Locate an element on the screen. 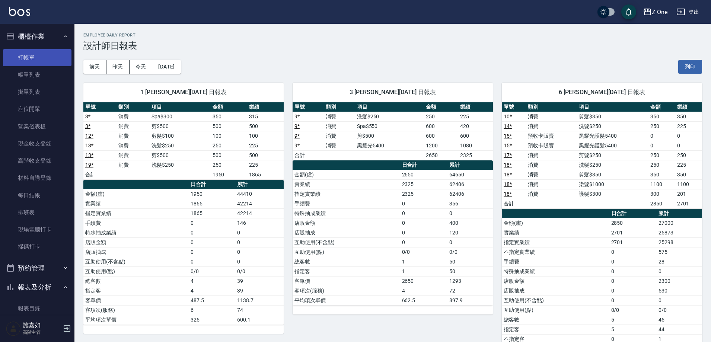  td: 1950 is located at coordinates (212, 194).